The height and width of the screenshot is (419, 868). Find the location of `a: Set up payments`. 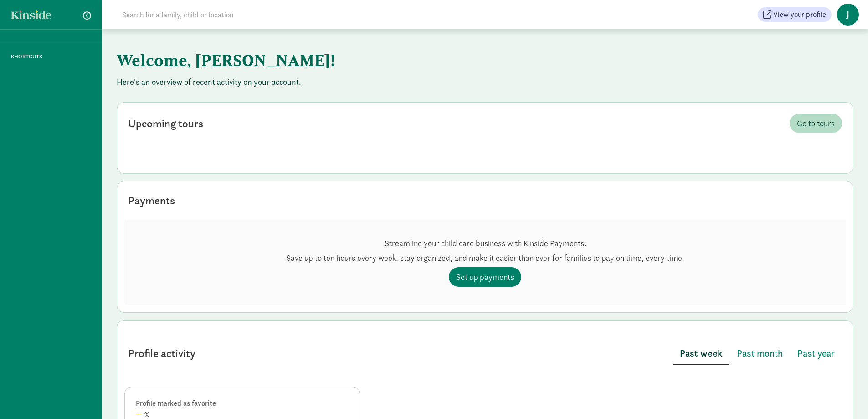

a: Set up payments is located at coordinates (485, 277).